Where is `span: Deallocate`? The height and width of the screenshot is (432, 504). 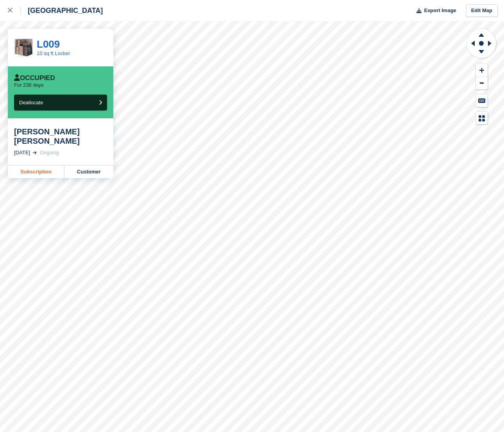 span: Deallocate is located at coordinates (31, 102).